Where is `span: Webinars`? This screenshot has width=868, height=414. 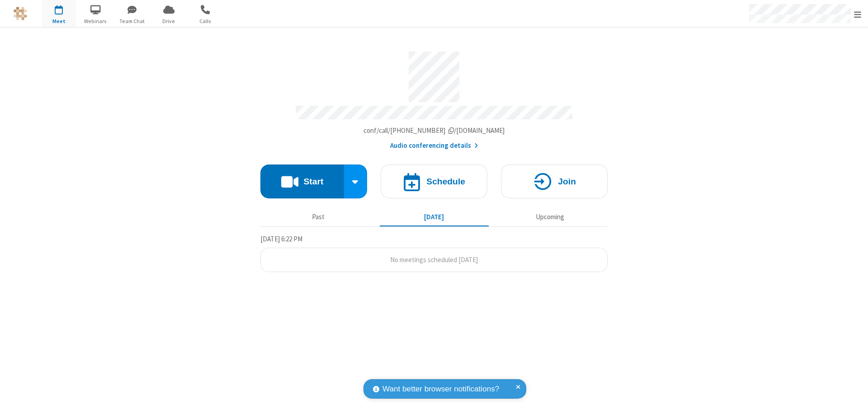 span: Webinars is located at coordinates (95, 21).